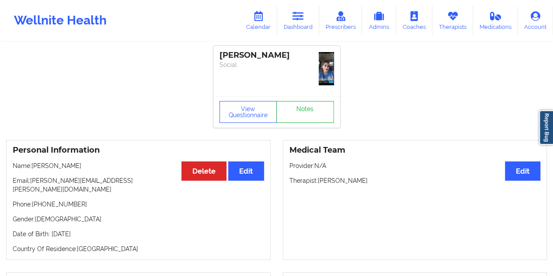  I want to click on a: Medications, so click(495, 21).